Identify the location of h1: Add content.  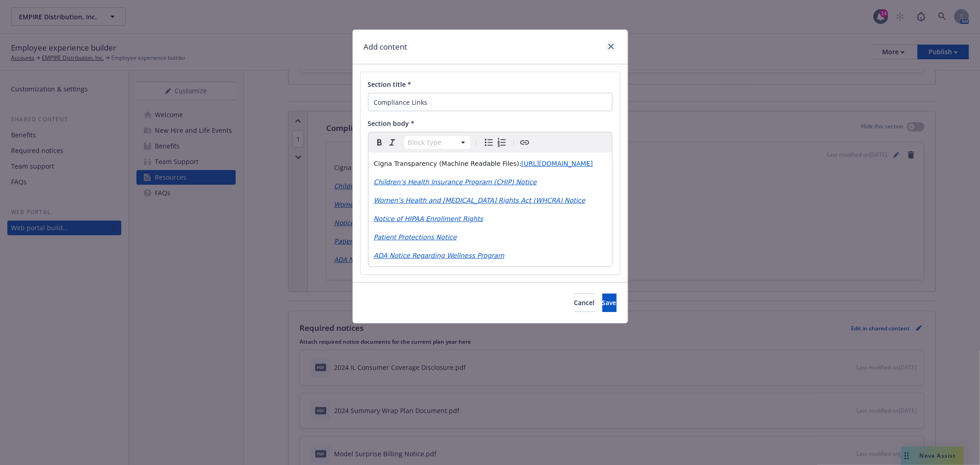
(385, 47).